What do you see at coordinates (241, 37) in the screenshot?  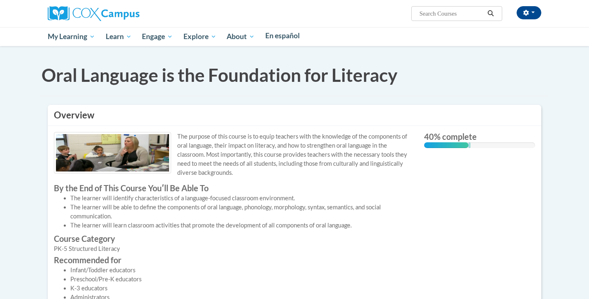 I see `a: About` at bounding box center [241, 37].